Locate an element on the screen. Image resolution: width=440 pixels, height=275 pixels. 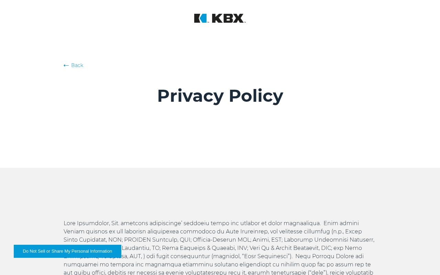
h1: Privacy Policy is located at coordinates (220, 96).